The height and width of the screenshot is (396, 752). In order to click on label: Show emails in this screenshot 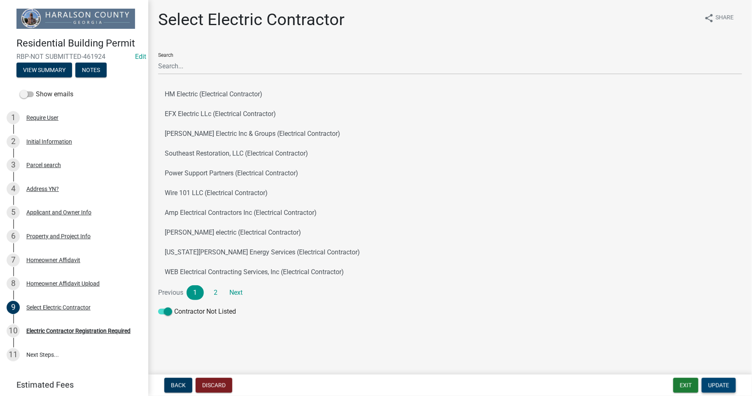, I will do `click(47, 94)`.